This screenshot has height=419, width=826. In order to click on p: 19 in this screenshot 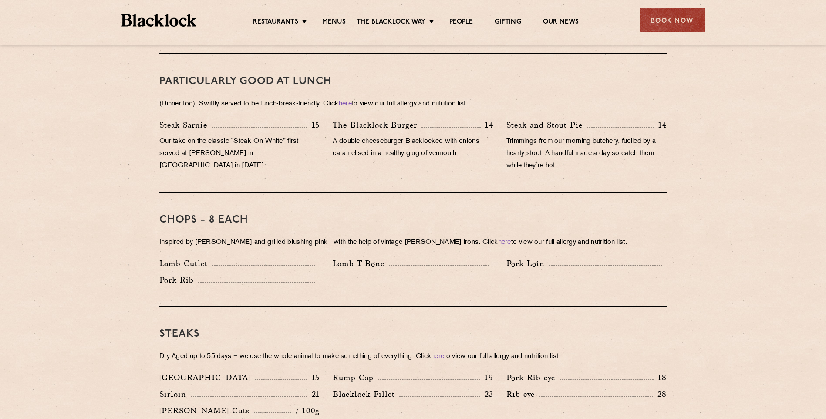, I will do `click(487, 378)`.